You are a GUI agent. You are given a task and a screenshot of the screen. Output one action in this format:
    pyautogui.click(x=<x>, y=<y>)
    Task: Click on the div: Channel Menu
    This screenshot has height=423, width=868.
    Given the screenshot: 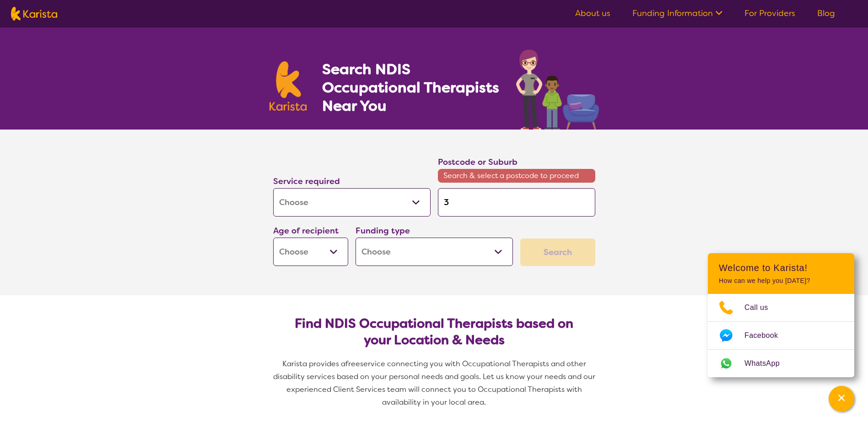 What is the action you would take?
    pyautogui.click(x=781, y=315)
    